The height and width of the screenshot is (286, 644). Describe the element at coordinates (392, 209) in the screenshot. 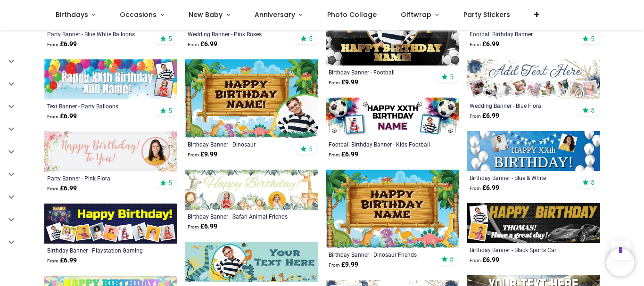

I see `img: Personalised Birthday Backdrop Banner - Dinosaur Friends - Add Text` at that location.